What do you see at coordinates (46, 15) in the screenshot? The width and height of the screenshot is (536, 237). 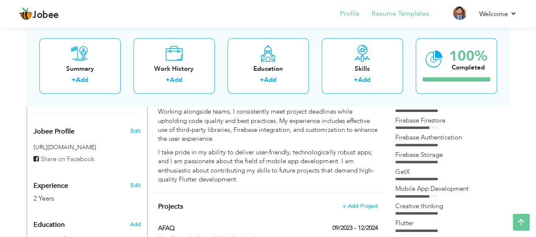 I see `span: Jobee` at bounding box center [46, 15].